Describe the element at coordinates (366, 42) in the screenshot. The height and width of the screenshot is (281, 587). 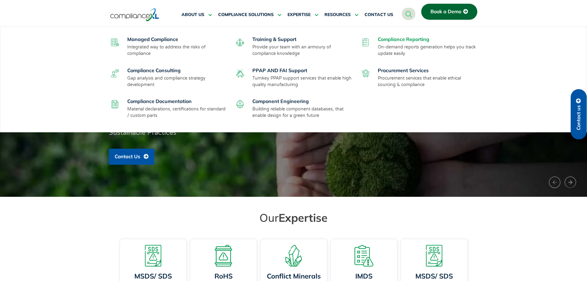
I see `img: compliance-reporting.svg` at that location.